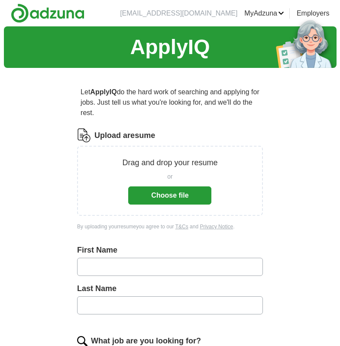 The image size is (340, 346). Describe the element at coordinates (170, 177) in the screenshot. I see `span: or` at that location.